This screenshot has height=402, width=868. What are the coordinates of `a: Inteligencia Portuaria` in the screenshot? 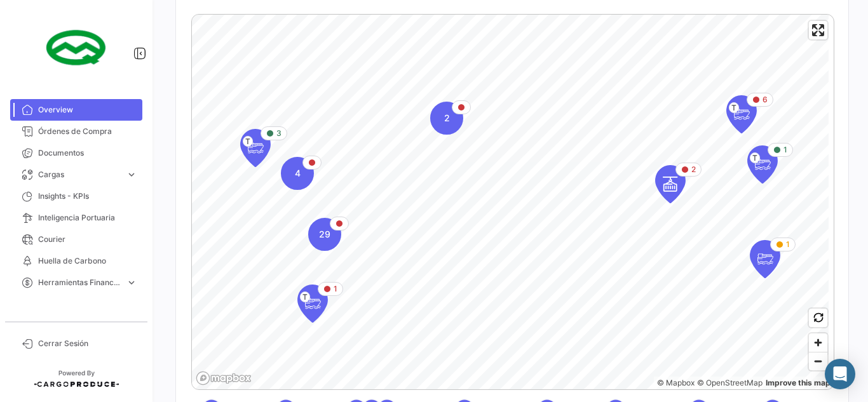 It's located at (77, 218).